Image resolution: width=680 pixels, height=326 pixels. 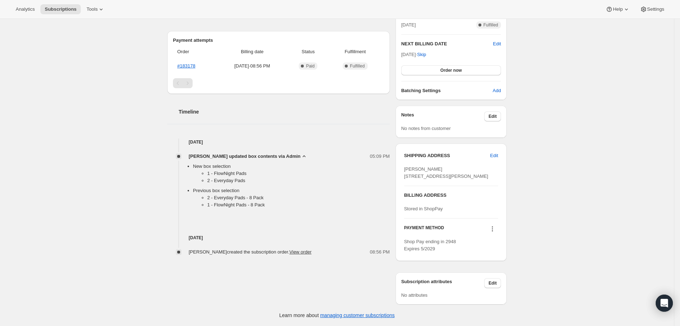 What do you see at coordinates (424, 230) in the screenshot?
I see `h3: PAYMENT METHOD` at bounding box center [424, 230].